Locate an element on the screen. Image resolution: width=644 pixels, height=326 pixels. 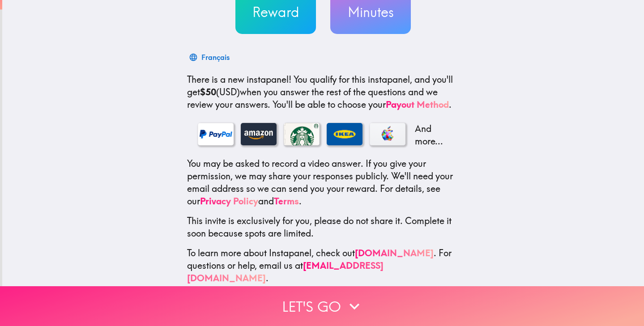
p: You qualify for this instapanel, and you'll get (USD) when you answer the rest of the questions a... is located at coordinates (323, 92).